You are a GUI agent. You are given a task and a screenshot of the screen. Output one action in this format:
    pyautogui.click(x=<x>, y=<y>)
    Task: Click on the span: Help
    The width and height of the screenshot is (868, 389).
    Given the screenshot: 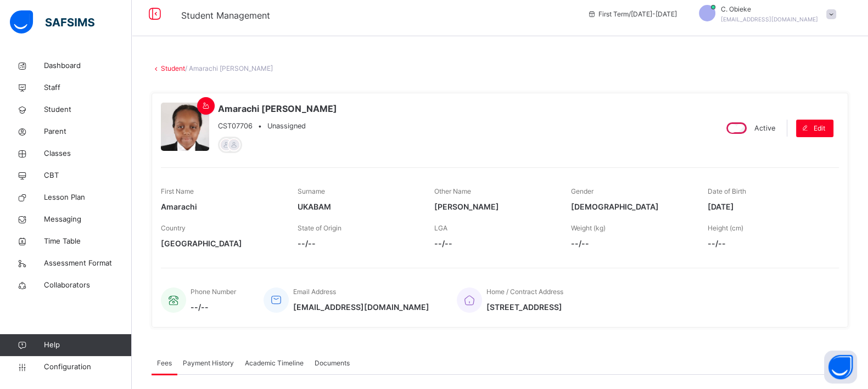 What is the action you would take?
    pyautogui.click(x=87, y=345)
    